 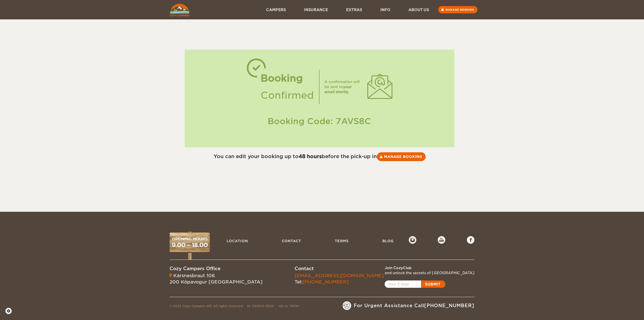 I want to click on div: Booking Code: 7AVS8C, so click(x=320, y=121).